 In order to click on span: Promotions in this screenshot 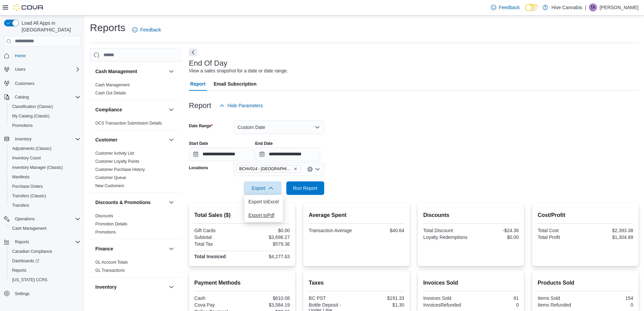, I will do `click(22, 126)`.